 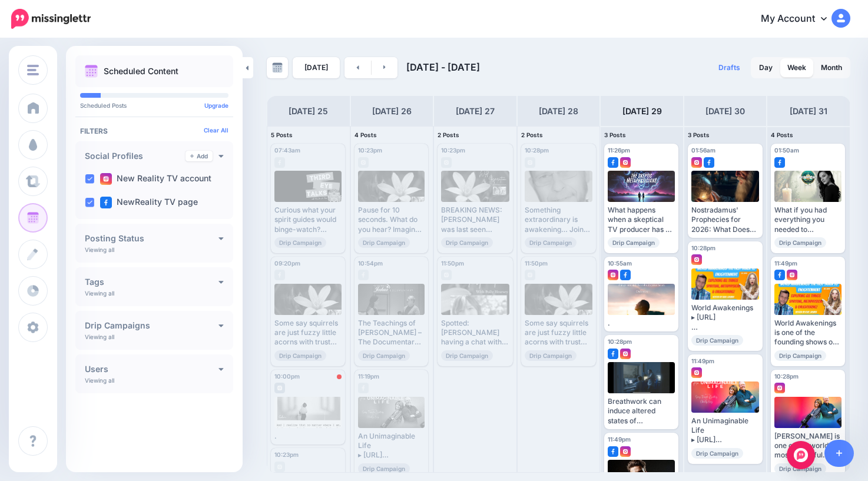 I want to click on div: Open Intercom Messenger, so click(x=801, y=455).